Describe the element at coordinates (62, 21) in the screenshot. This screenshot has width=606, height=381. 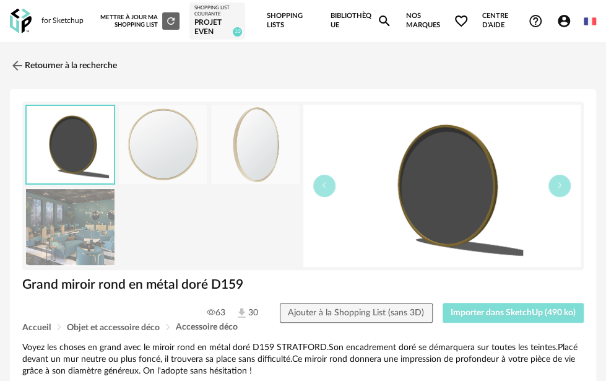
I see `div: for Sketchup` at that location.